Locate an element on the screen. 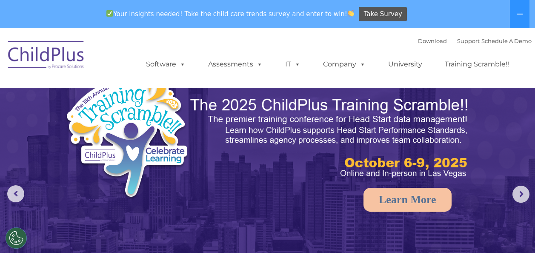  a: Training Scramble!! is located at coordinates (476, 64).